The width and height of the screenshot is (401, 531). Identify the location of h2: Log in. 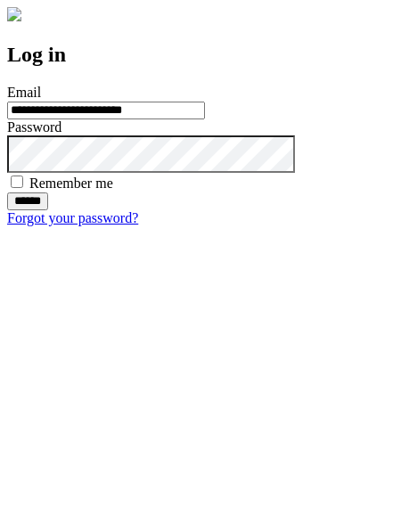
(201, 54).